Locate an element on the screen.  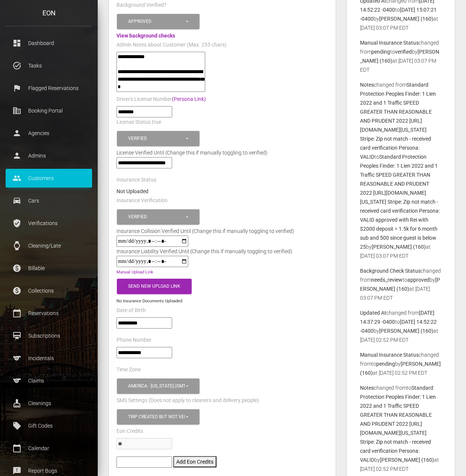
p: Subscriptions is located at coordinates (49, 336).